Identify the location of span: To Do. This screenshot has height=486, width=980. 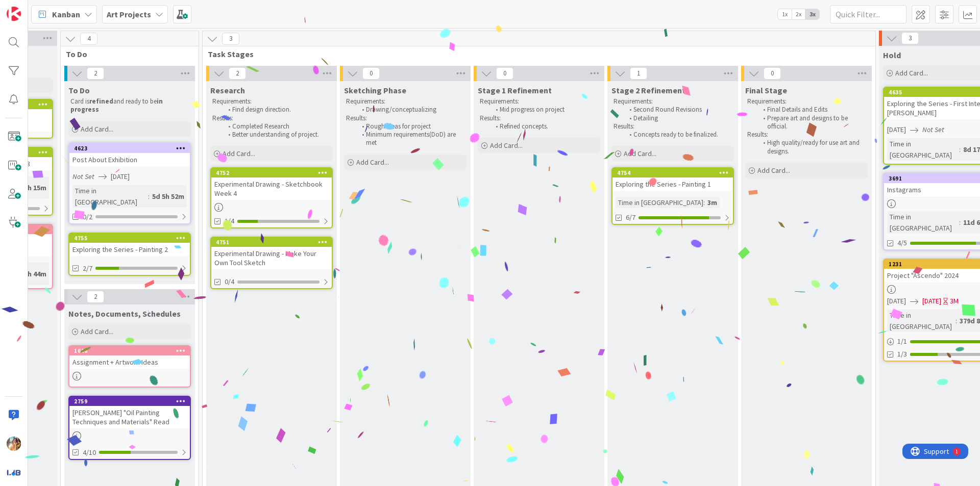
(79, 90).